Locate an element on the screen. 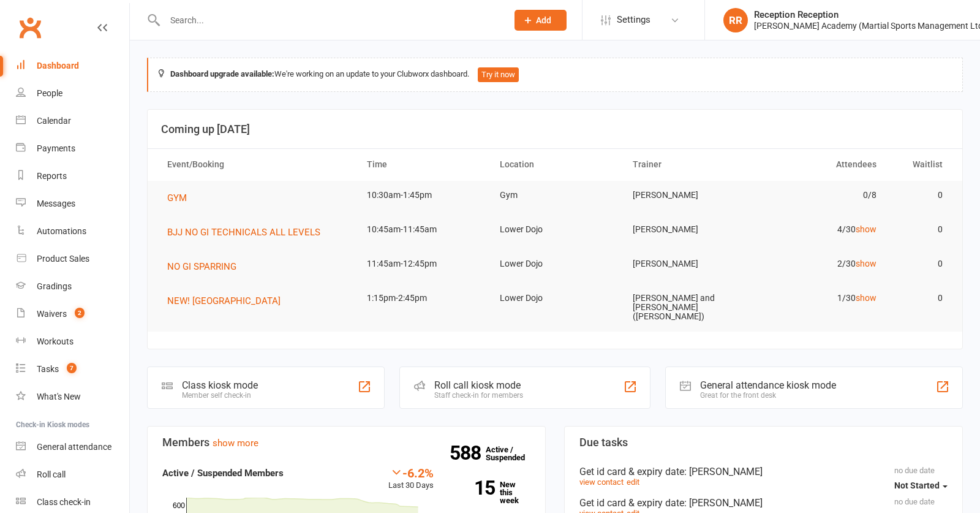 The image size is (980, 513). div: Member self check-in is located at coordinates (220, 395).